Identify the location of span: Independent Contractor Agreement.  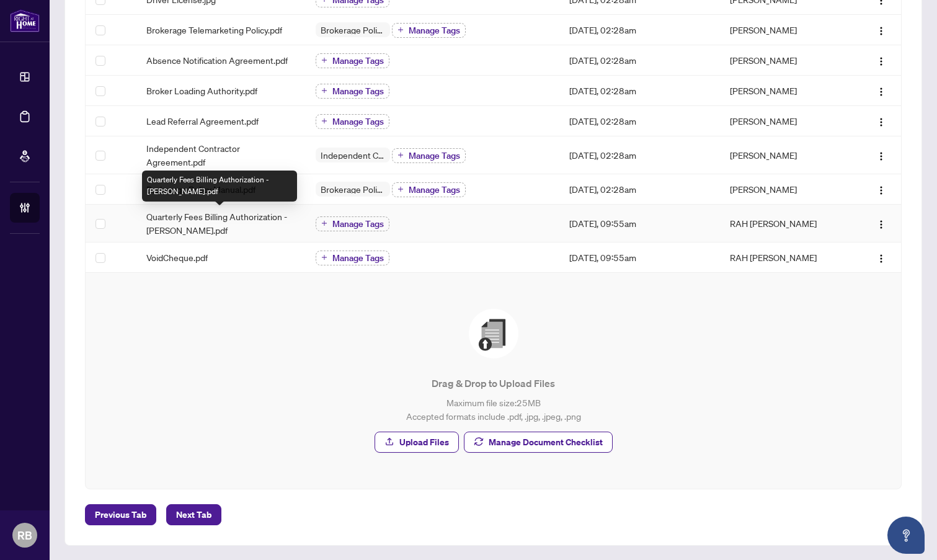
(353, 155).